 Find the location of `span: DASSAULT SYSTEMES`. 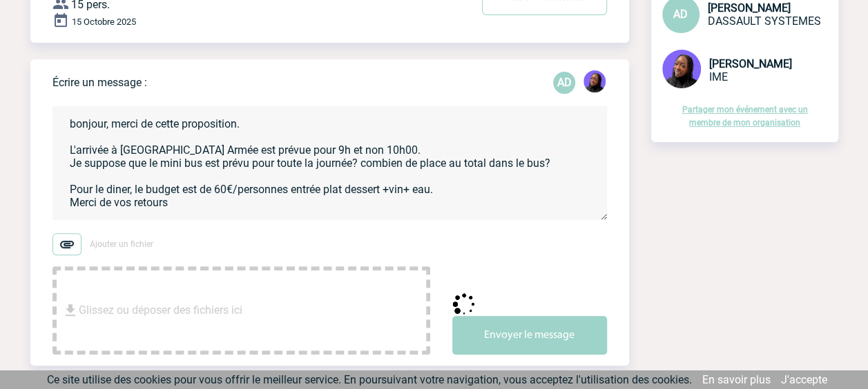

span: DASSAULT SYSTEMES is located at coordinates (765, 20).